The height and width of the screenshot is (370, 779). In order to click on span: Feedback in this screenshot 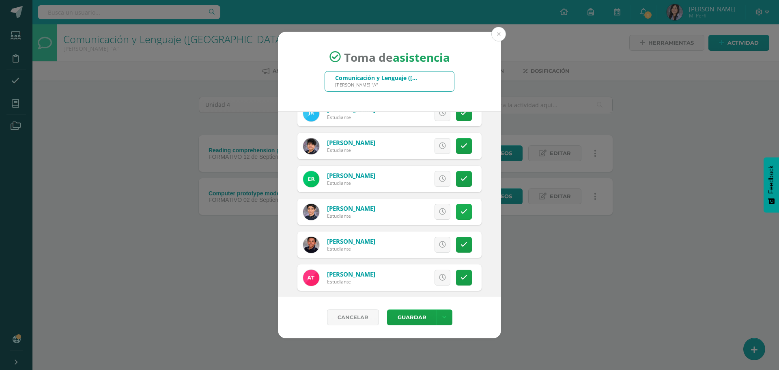, I will do `click(771, 179)`.